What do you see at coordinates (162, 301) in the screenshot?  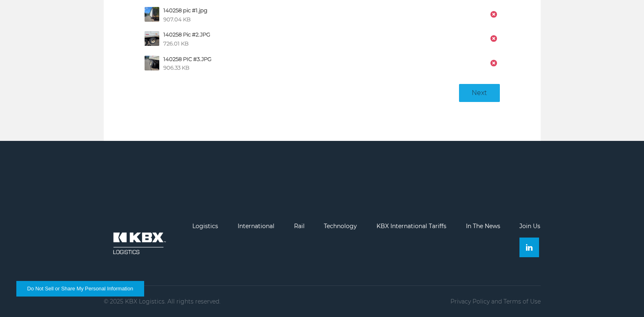 I see `p: © 2025 KBX Logistics. All rights reserved.` at bounding box center [162, 301].